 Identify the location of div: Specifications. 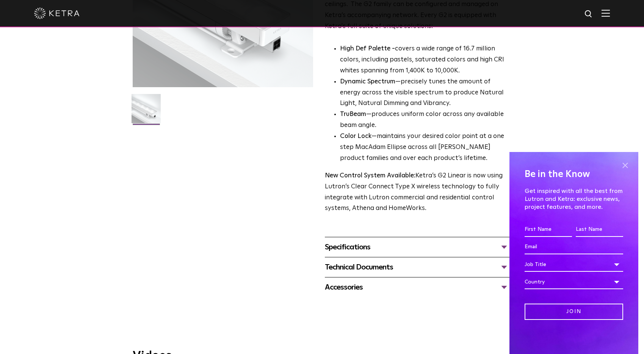
(417, 247).